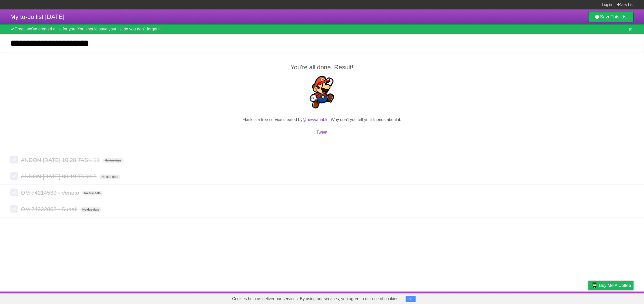 The image size is (644, 304). I want to click on span: Buy me a coffee, so click(615, 285).